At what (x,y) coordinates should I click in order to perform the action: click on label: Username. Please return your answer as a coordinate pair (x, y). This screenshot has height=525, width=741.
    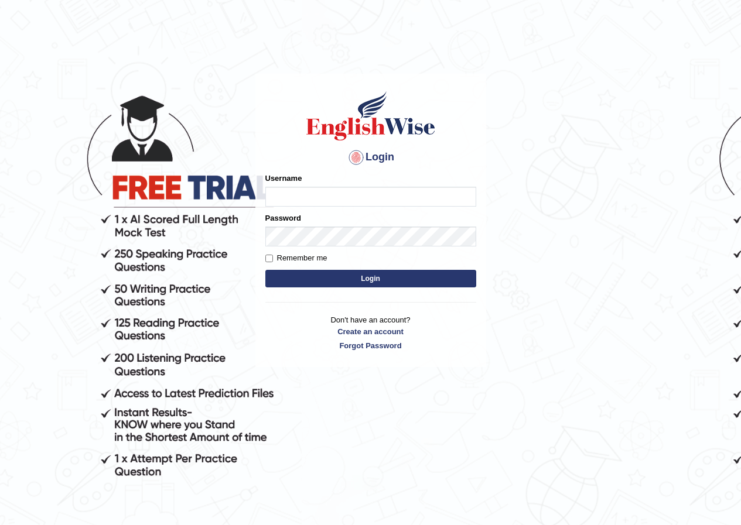
    Looking at the image, I should click on (284, 178).